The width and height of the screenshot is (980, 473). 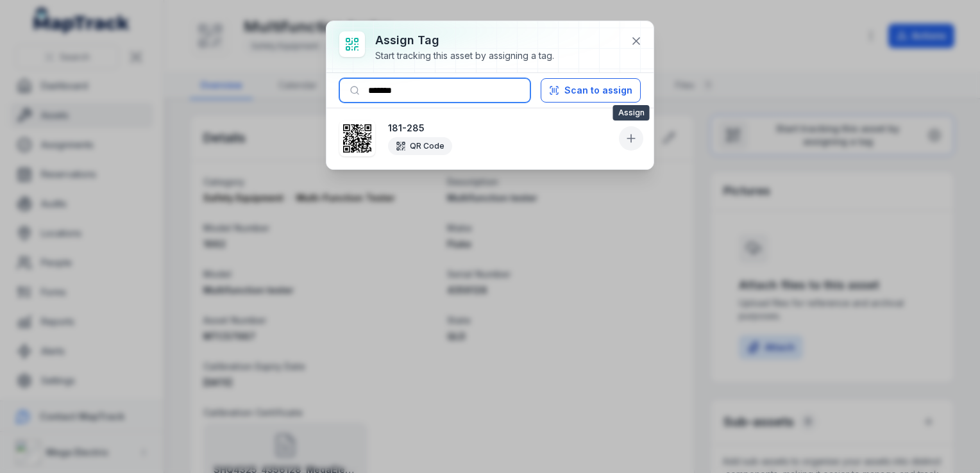 What do you see at coordinates (464, 56) in the screenshot?
I see `div: Start tracking this asset by assigning a tag.` at bounding box center [464, 56].